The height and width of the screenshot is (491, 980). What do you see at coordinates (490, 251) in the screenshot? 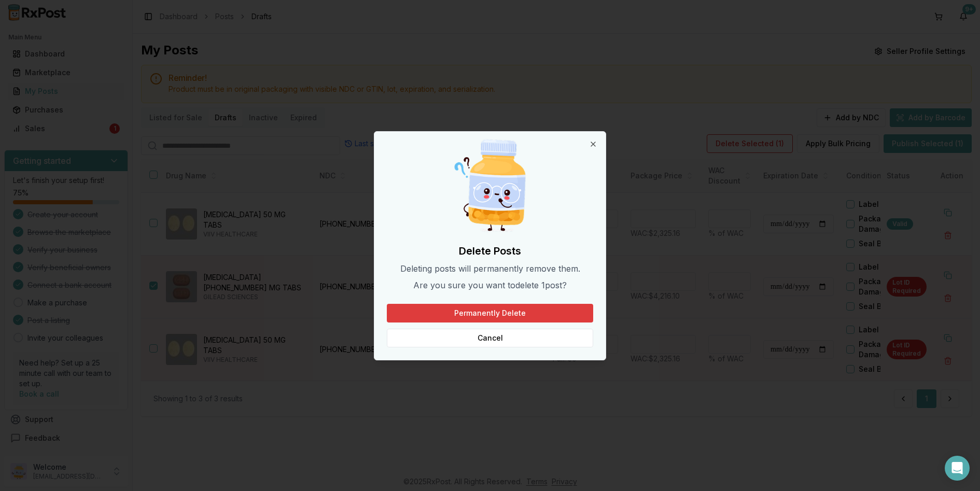
I see `h2: Delete Posts` at bounding box center [490, 251].